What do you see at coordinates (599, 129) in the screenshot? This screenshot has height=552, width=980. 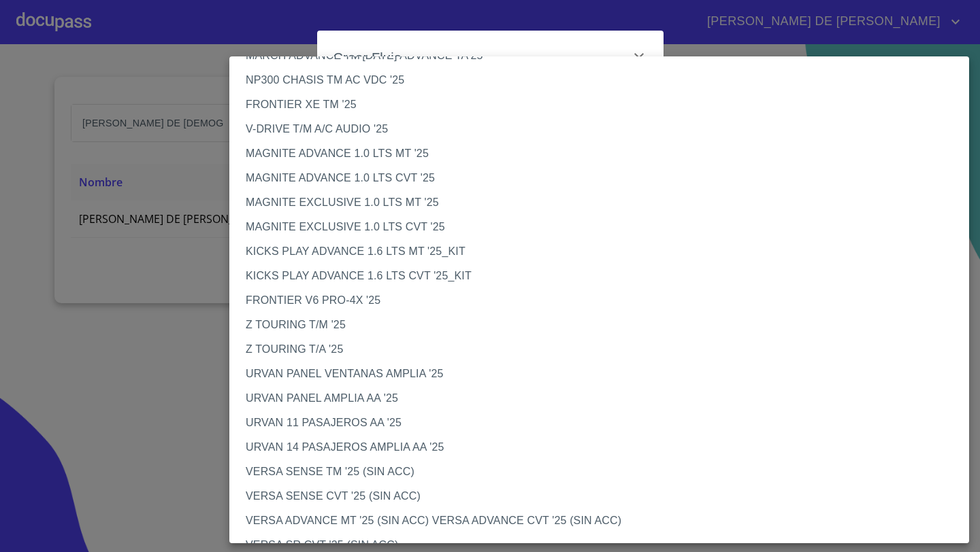 I see `li: V-DRIVE T/M A/C AUDIO '25` at bounding box center [599, 129].